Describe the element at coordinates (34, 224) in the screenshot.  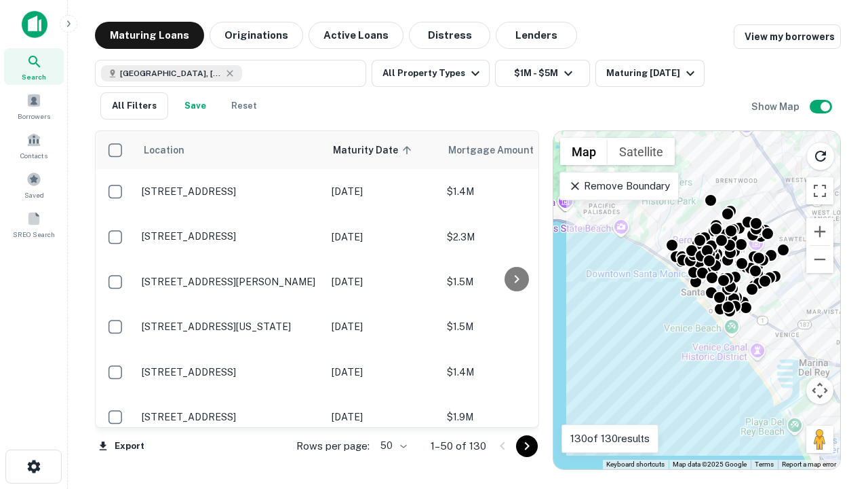
I see `a: SREO Search` at that location.